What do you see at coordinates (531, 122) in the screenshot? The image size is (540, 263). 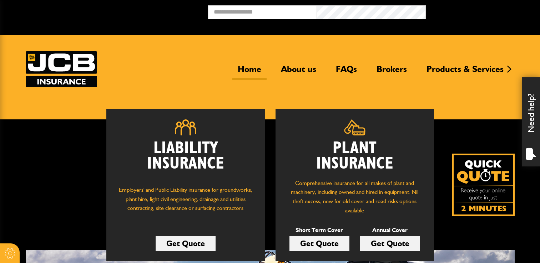 I see `div: Need help?` at bounding box center [531, 122].